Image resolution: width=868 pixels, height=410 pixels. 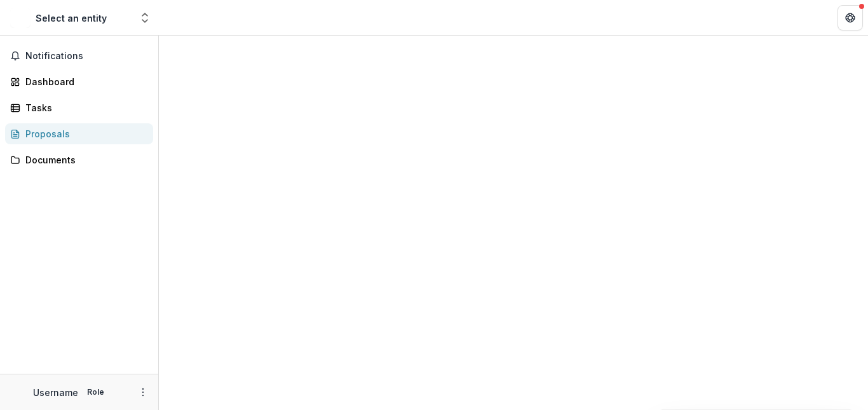 What do you see at coordinates (84, 108) in the screenshot?
I see `div: Tasks` at bounding box center [84, 108].